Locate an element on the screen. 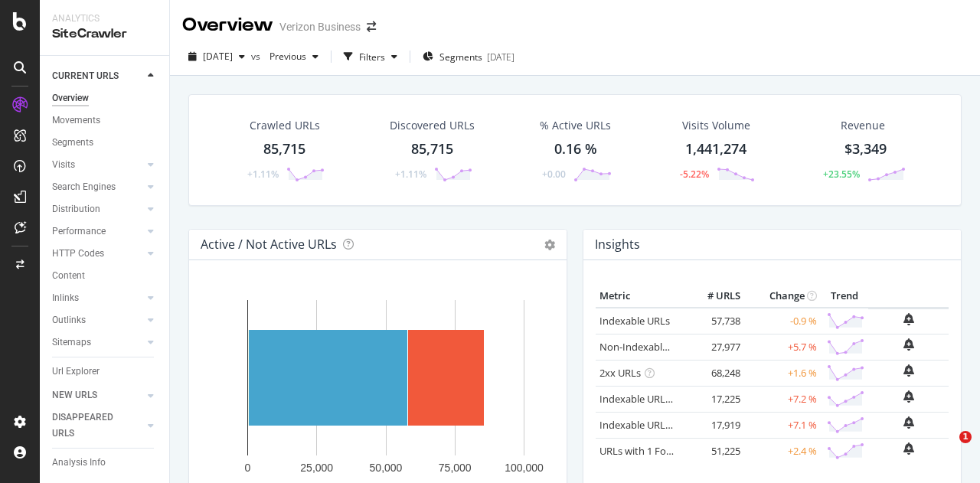 The image size is (980, 483). a: CURRENT URLS is located at coordinates (97, 76).